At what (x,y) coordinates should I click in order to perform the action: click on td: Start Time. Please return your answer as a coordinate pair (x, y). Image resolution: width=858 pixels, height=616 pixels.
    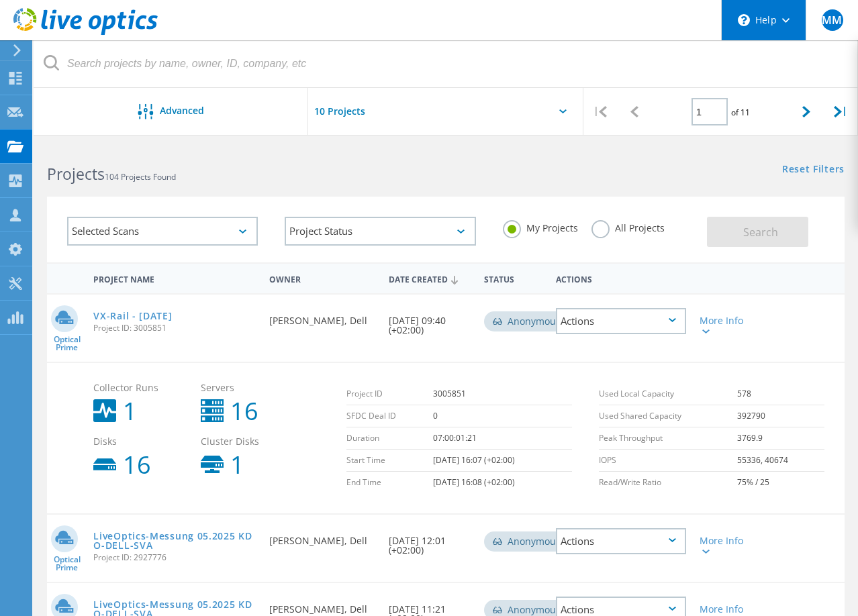
    Looking at the image, I should click on (389, 461).